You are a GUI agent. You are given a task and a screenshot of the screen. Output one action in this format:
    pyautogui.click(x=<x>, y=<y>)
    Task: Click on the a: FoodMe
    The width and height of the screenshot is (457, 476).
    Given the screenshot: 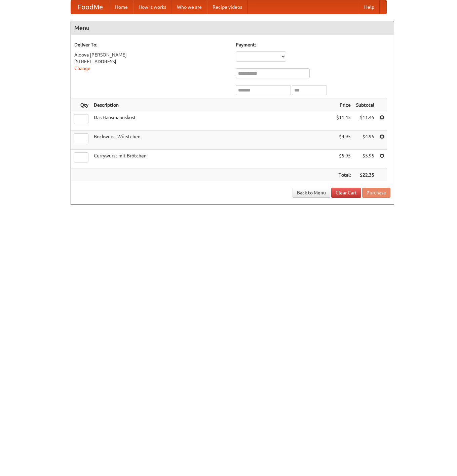 What is the action you would take?
    pyautogui.click(x=90, y=7)
    